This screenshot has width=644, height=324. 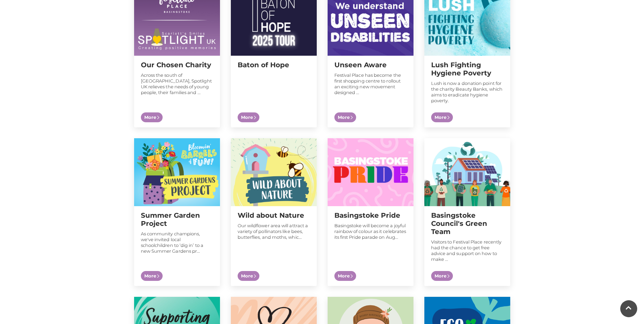 What do you see at coordinates (274, 212) in the screenshot?
I see `a: Wild about Nature Our wildflower area will attract a variety of pollinators like bees, butterflie...` at bounding box center [274, 212].